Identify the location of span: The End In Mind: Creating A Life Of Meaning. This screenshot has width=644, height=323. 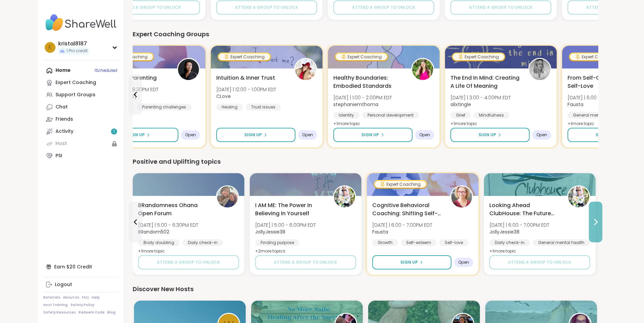
(486, 82).